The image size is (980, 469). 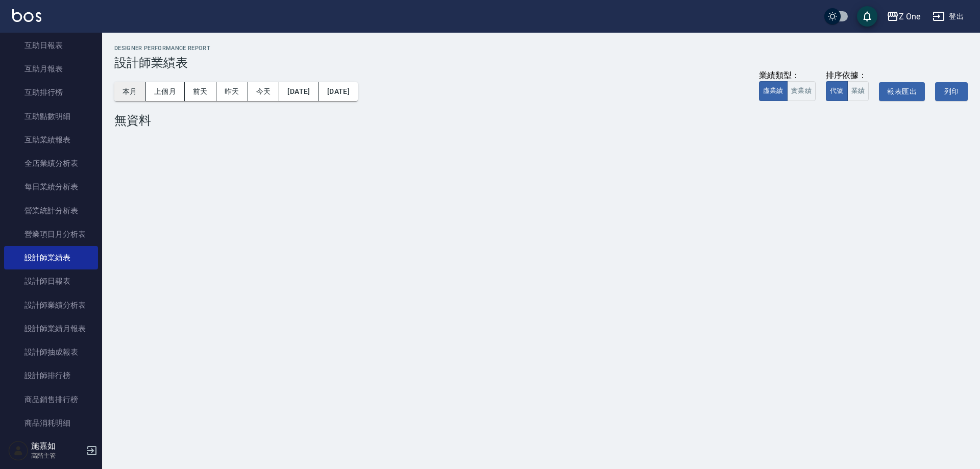 I want to click on a: 互助月報表, so click(x=51, y=69).